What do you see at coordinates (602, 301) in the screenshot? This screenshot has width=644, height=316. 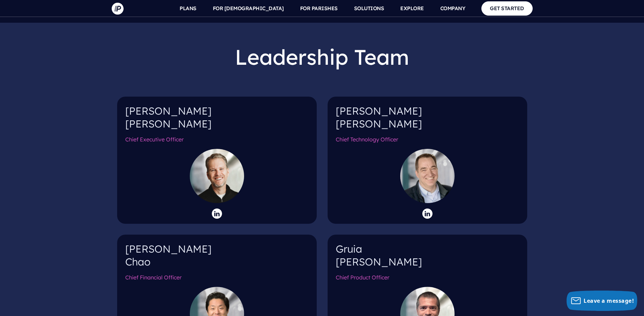 I see `button: Leave a message!` at bounding box center [602, 301].